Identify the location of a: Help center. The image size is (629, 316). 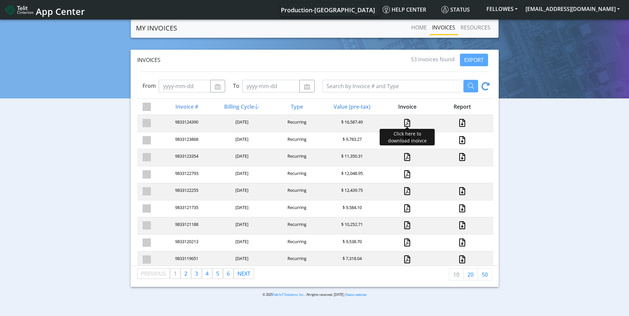
(409, 10).